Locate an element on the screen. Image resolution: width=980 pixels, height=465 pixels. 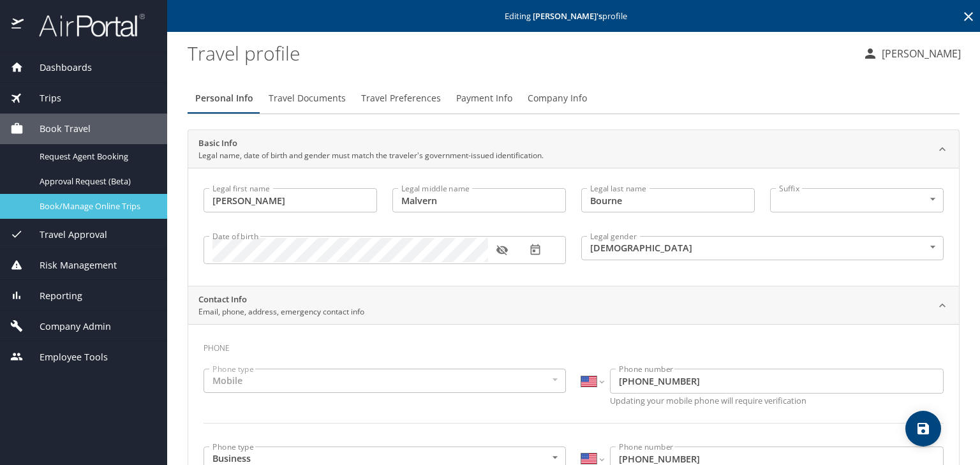
span: Travel Preferences is located at coordinates (400, 99).